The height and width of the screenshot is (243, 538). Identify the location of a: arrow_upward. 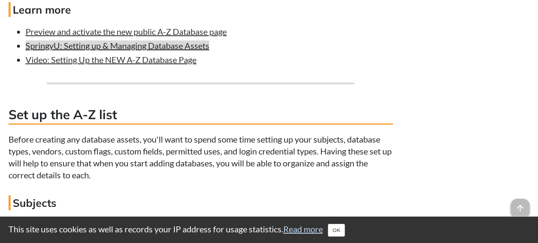
(520, 205).